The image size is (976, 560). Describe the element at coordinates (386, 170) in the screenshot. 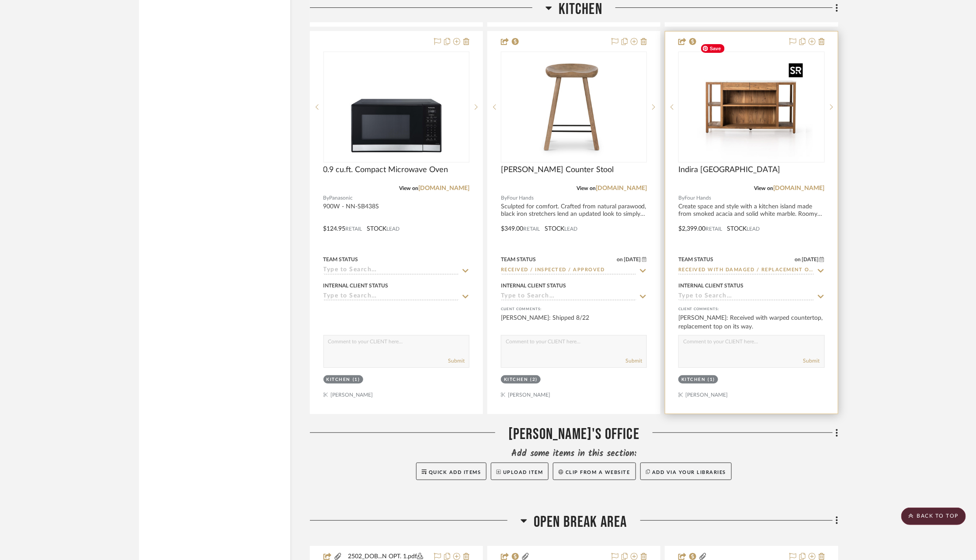

I see `span: 0.9 cu.ft. Compact Microwave Oven` at that location.